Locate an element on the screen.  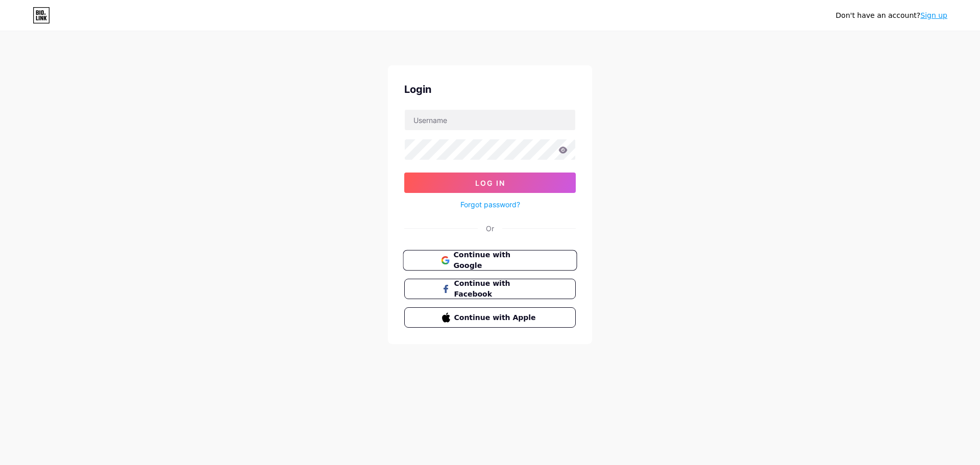
button: Continue with Facebook is located at coordinates (490, 289).